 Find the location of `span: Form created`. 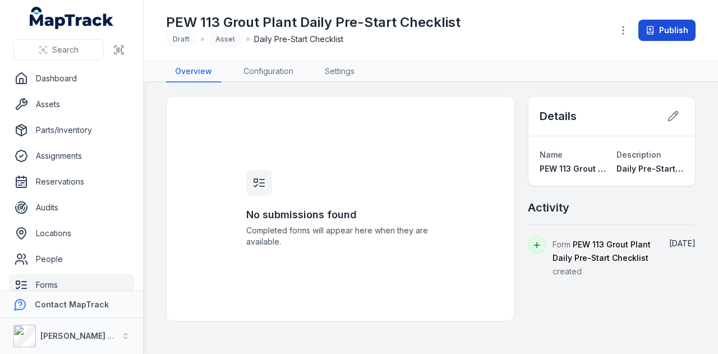

span: Form created is located at coordinates (602, 258).